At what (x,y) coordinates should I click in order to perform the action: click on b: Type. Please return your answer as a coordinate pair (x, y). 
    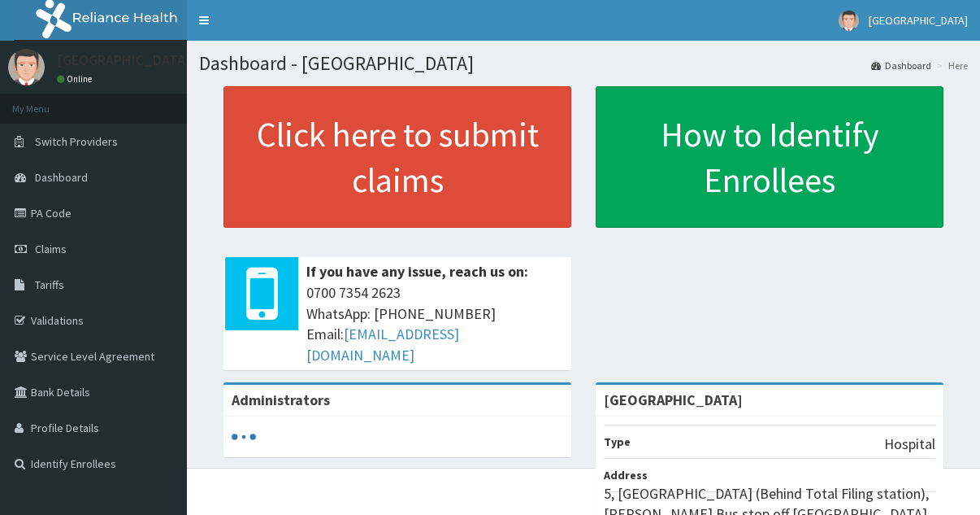
    Looking at the image, I should click on (617, 441).